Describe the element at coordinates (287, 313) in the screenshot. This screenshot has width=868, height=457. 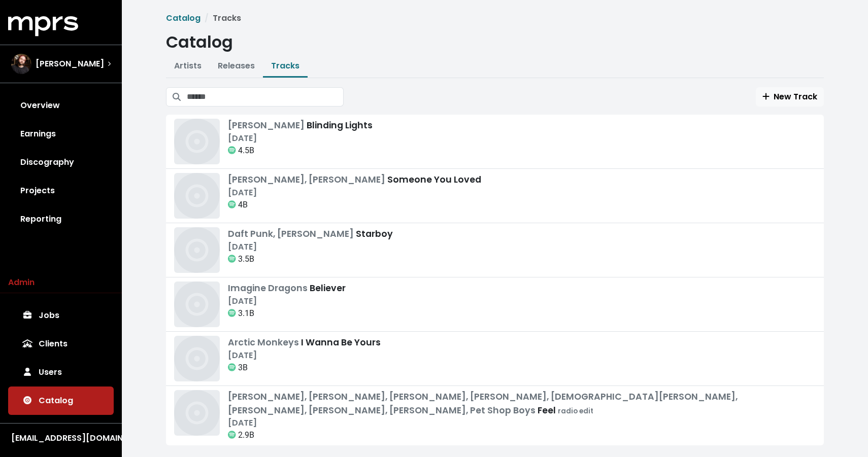
I see `div: 3.1B` at that location.